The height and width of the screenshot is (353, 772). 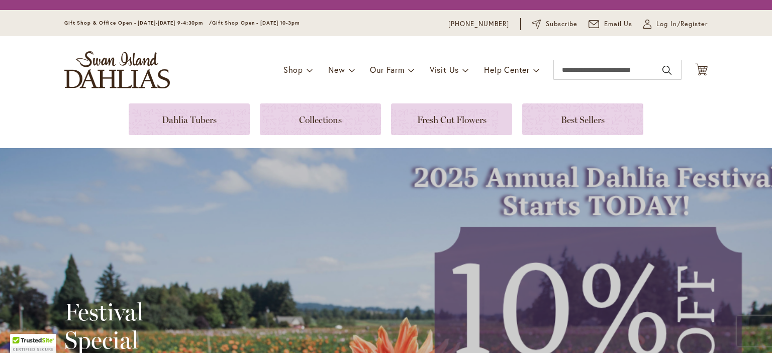 I want to click on span: New, so click(x=336, y=69).